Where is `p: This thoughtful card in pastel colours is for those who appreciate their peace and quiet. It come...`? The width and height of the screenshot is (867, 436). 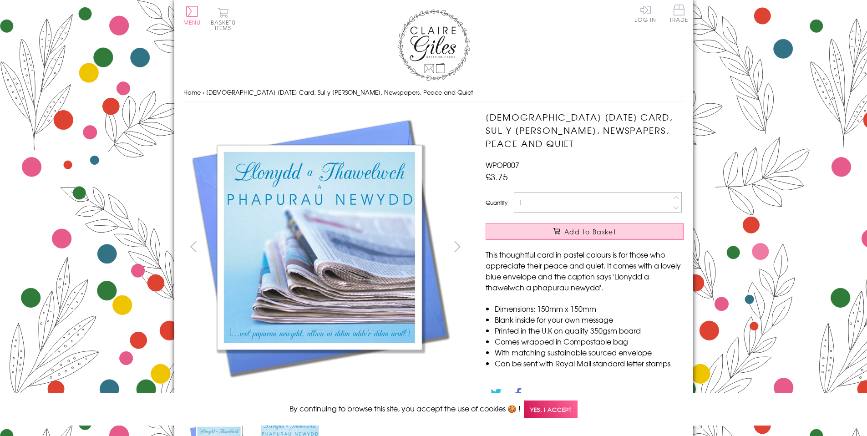
p: This thoughtful card in pastel colours is for those who appreciate their peace and quiet. It come... is located at coordinates (584, 271).